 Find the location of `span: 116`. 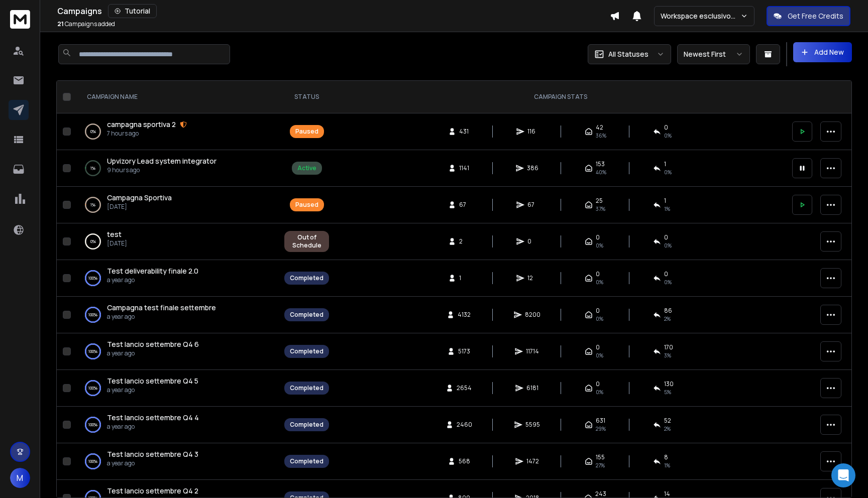

span: 116 is located at coordinates (532, 132).